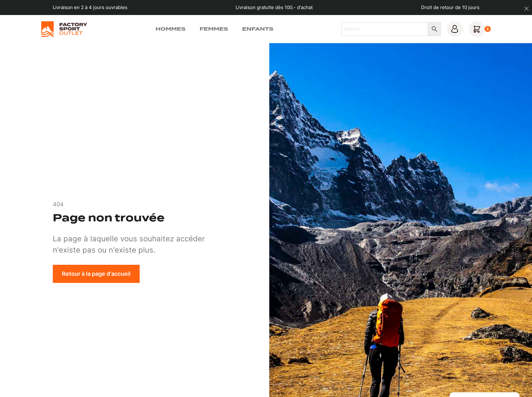 The width and height of the screenshot is (532, 397). What do you see at coordinates (384, 29) in the screenshot?
I see `input: Chercher` at bounding box center [384, 29].